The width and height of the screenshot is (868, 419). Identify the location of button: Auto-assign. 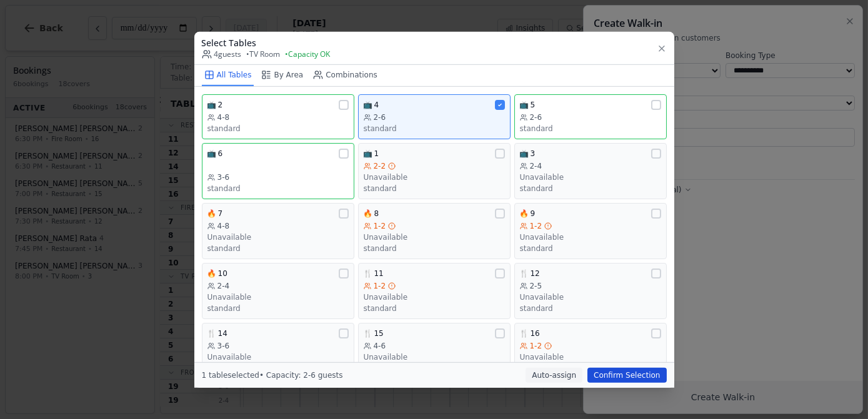
(554, 375).